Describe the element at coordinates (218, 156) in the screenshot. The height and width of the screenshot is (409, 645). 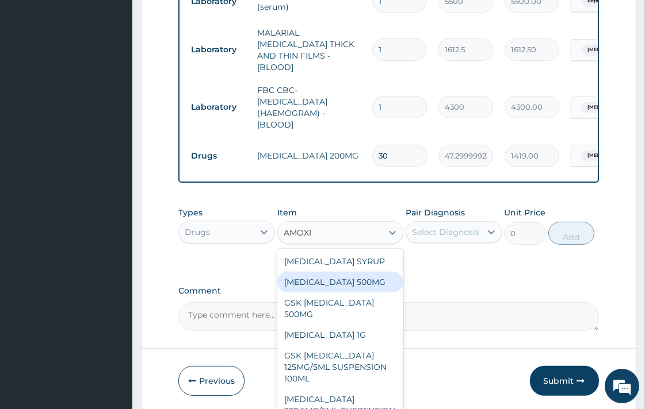
I see `td: Drugs` at that location.